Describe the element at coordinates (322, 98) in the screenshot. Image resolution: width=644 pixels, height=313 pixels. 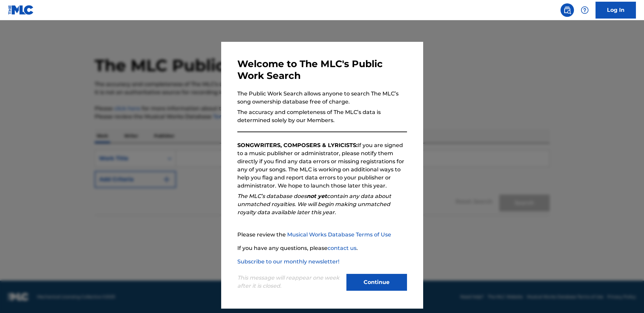
I see `p: The Public Work Search allows anyone to search The MLC’s song ownership database free of charge.` at that location.